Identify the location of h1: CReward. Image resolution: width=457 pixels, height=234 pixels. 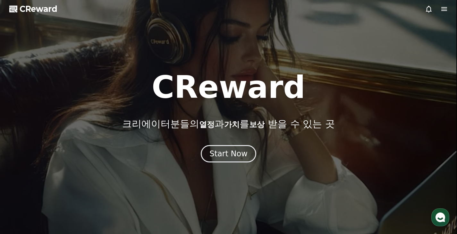
(228, 87).